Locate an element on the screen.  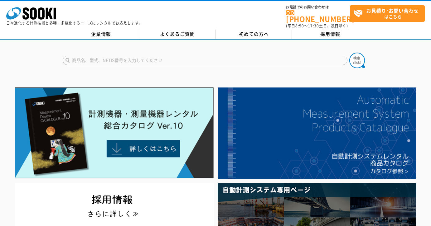
p: 日々進化する計測技術と多種・多様化するニーズにレンタルでお応えします。 is located at coordinates (74, 23).